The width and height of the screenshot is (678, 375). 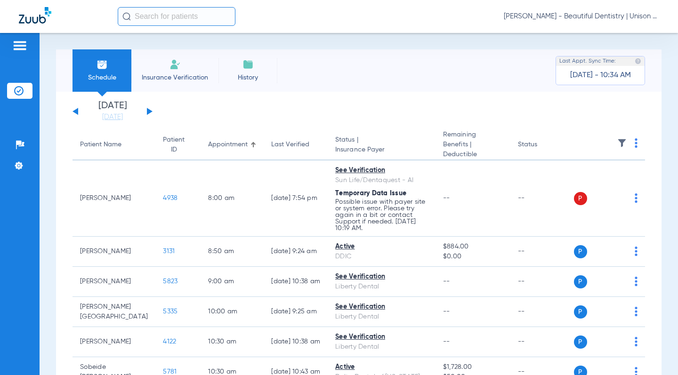 What do you see at coordinates (473, 145) in the screenshot?
I see `th: Remaining Benefits |` at bounding box center [473, 145].